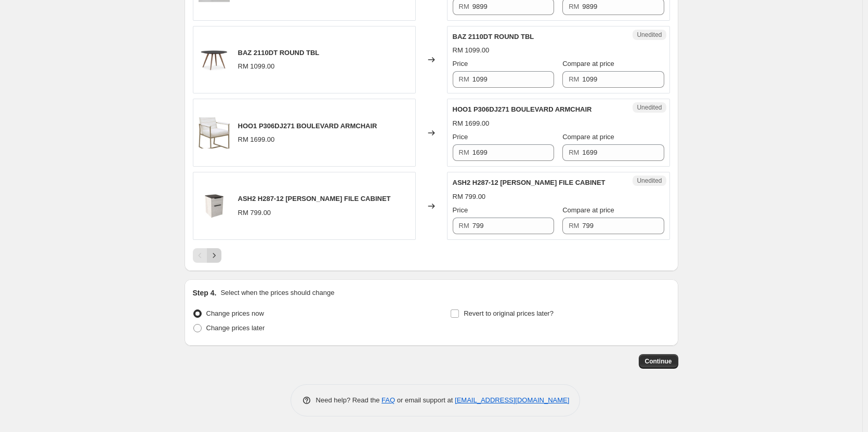 The width and height of the screenshot is (868, 432). What do you see at coordinates (214, 256) in the screenshot?
I see `button: Next` at bounding box center [214, 256].